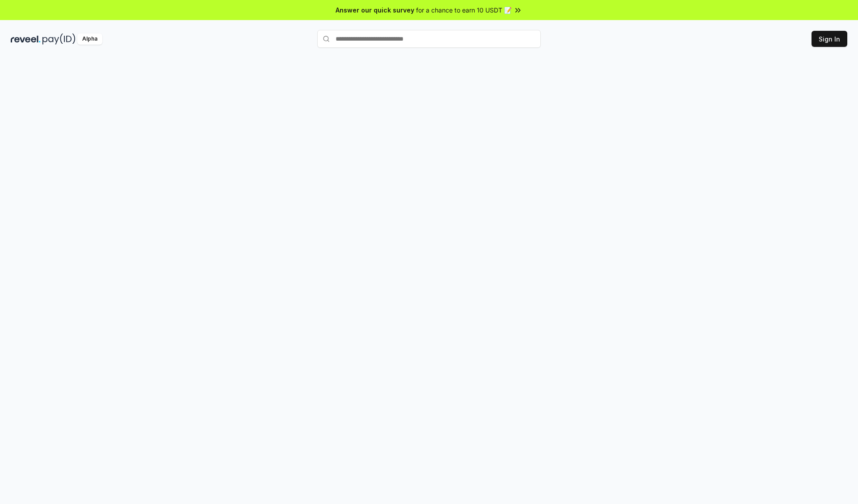 The height and width of the screenshot is (504, 858). Describe the element at coordinates (464, 10) in the screenshot. I see `span: for a chance to earn 10 USDT 📝` at that location.